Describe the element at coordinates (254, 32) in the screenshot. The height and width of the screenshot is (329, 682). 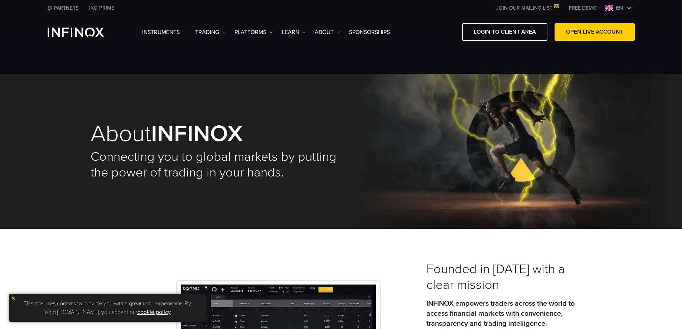
I see `a: PLATFORMS` at that location.